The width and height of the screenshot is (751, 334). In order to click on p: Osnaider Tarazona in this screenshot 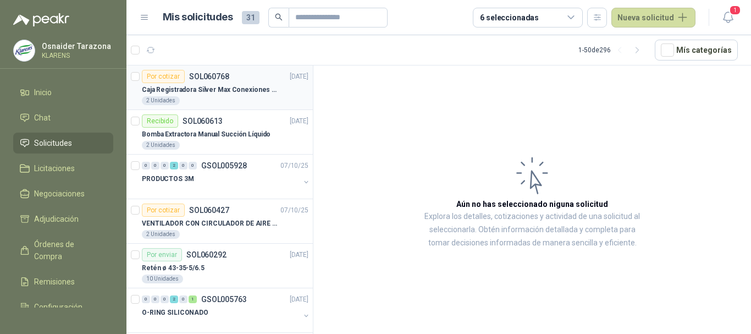, I will do `click(76, 46)`.